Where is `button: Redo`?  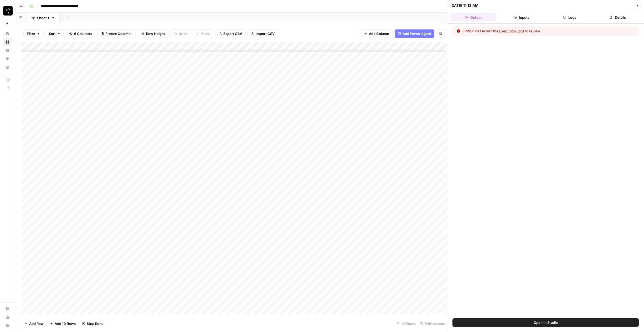 button: Redo is located at coordinates (203, 34).